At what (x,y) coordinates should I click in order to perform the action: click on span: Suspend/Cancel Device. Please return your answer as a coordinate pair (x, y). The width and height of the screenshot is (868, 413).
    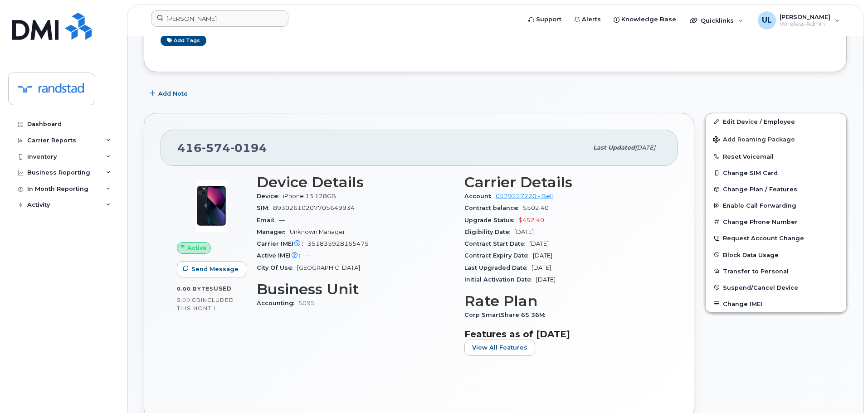
    Looking at the image, I should click on (760, 287).